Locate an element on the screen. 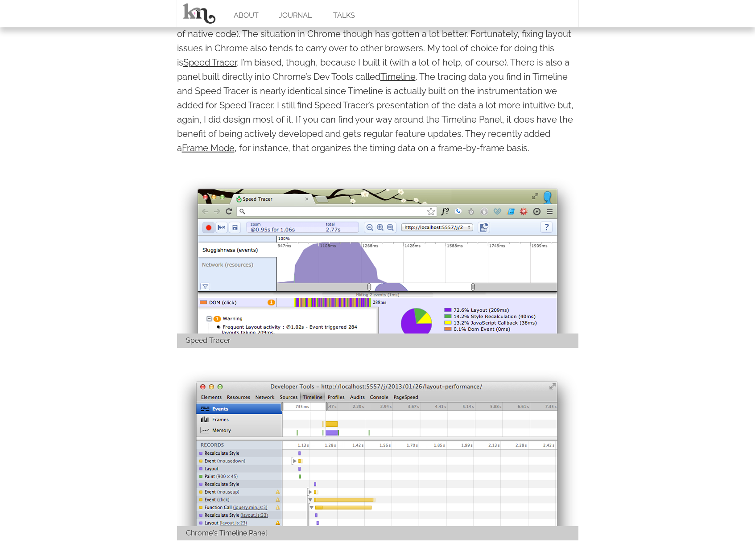 This screenshot has width=755, height=560. a: Speed Tracer is located at coordinates (210, 62).